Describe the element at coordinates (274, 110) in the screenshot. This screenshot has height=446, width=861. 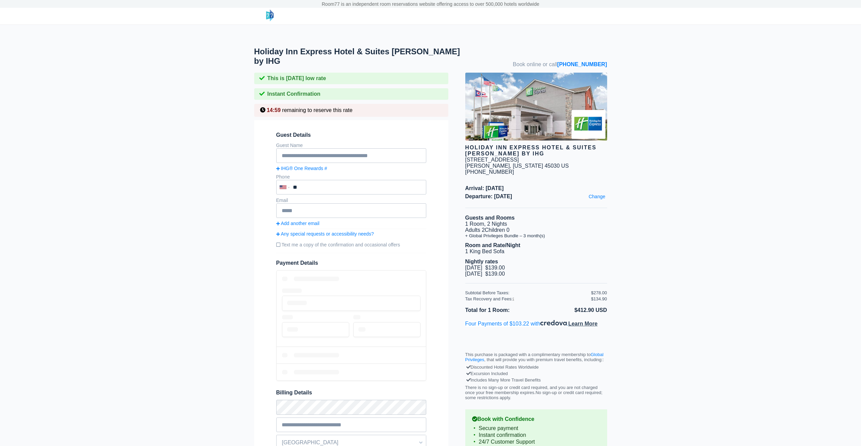
I see `span: 14:59` at that location.